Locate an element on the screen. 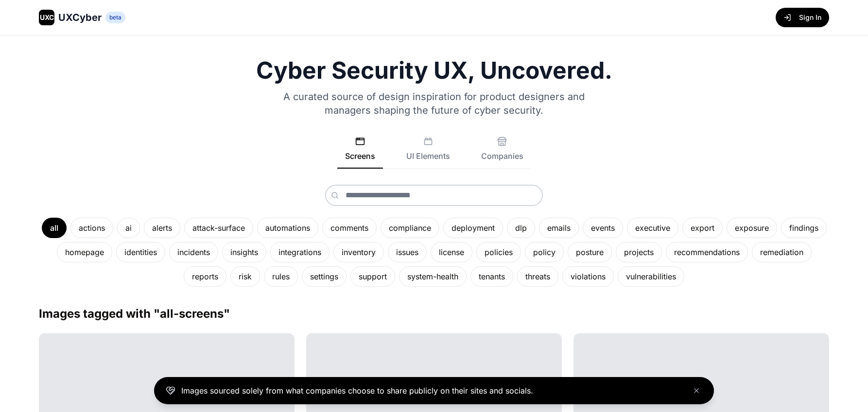  div: dlp is located at coordinates (521, 228).